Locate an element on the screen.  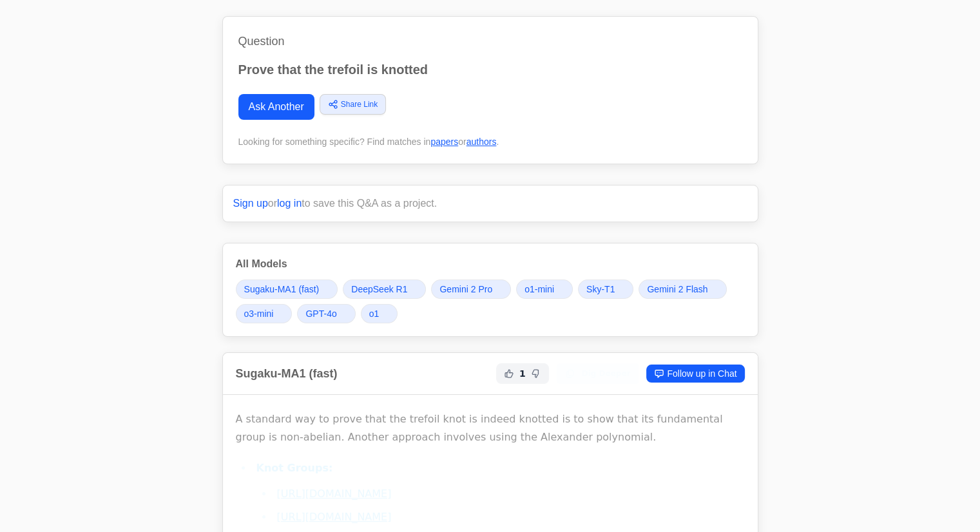
strong: Knot Groups: is located at coordinates (295, 468).